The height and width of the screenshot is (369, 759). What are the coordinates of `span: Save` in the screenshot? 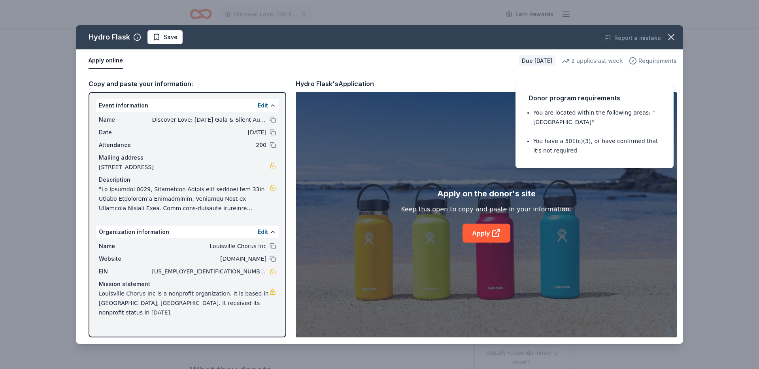 It's located at (170, 37).